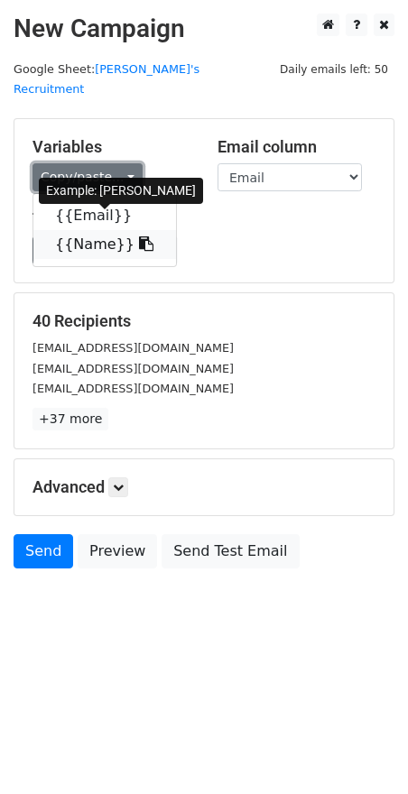 This screenshot has width=408, height=794. I want to click on div: Chat Widget, so click(363, 751).